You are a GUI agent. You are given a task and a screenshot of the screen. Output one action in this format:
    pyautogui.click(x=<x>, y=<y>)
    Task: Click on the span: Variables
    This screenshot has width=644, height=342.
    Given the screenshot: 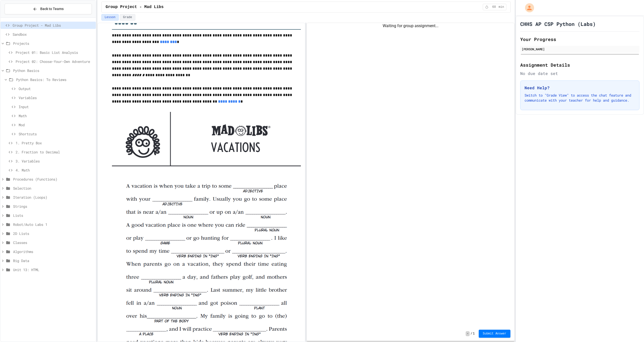 What is the action you would take?
    pyautogui.click(x=56, y=98)
    